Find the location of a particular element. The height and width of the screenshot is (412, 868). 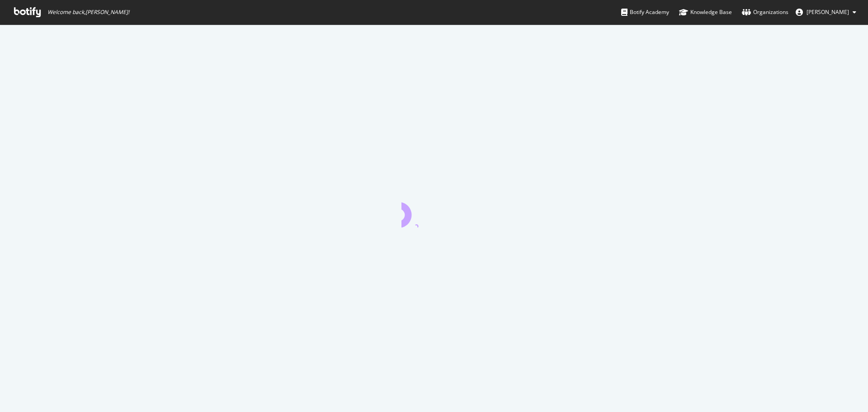

div: Knowledge Base is located at coordinates (705, 12).